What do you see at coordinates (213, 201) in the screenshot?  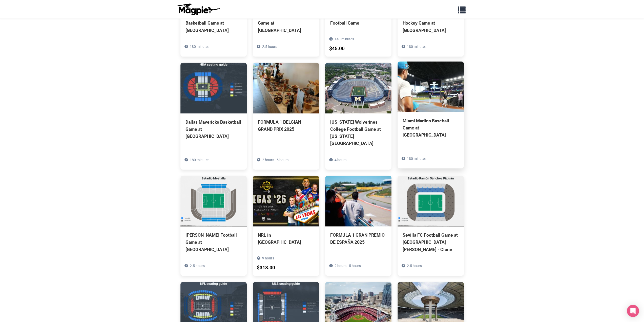 I see `img: Valencia CF Football Game at Estadio Mestalla` at bounding box center [213, 201].